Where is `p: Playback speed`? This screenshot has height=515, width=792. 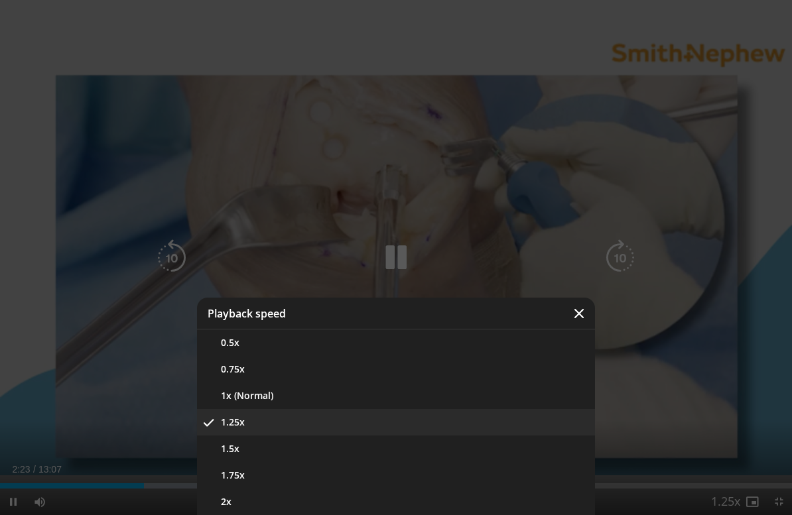
p: Playback speed is located at coordinates (247, 314).